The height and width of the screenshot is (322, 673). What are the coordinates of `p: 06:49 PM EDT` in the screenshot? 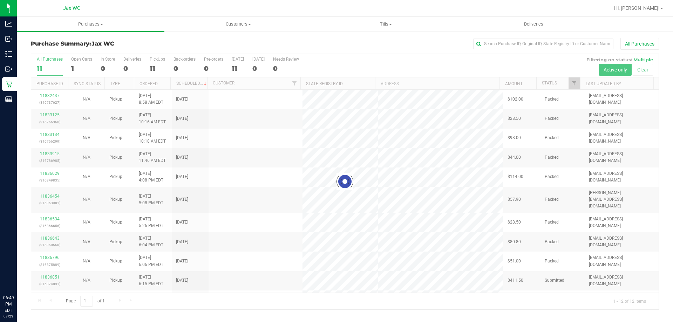 It's located at (8, 304).